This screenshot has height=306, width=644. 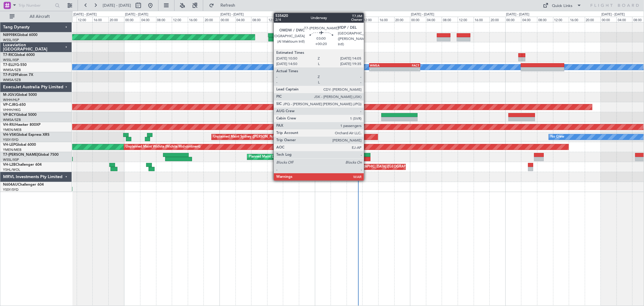 What do you see at coordinates (10, 75) in the screenshot?
I see `span: T7-PJ29` at bounding box center [10, 75].